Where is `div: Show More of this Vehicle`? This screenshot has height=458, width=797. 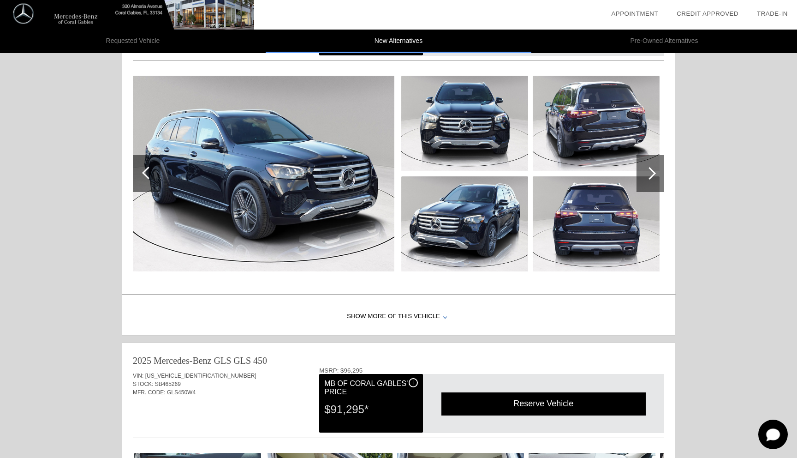 div: Show More of this Vehicle is located at coordinates (399, 317).